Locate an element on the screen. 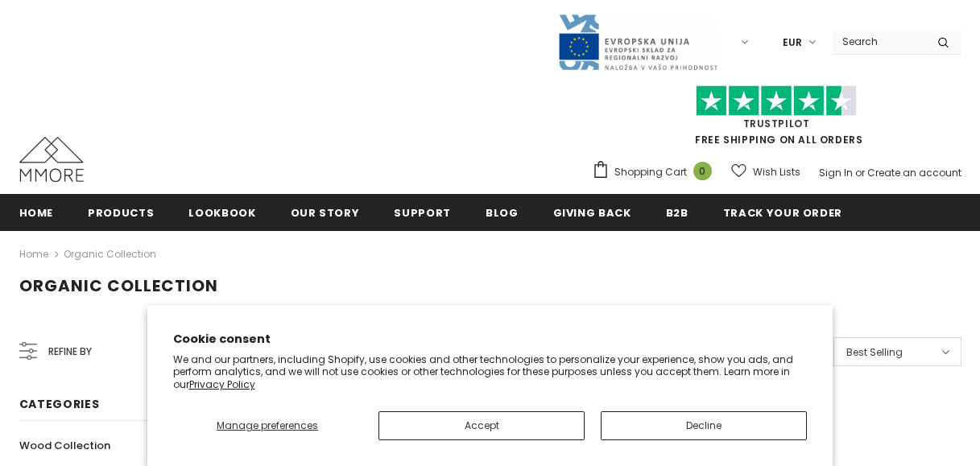 The height and width of the screenshot is (466, 980). span: Lookbook is located at coordinates (222, 212).